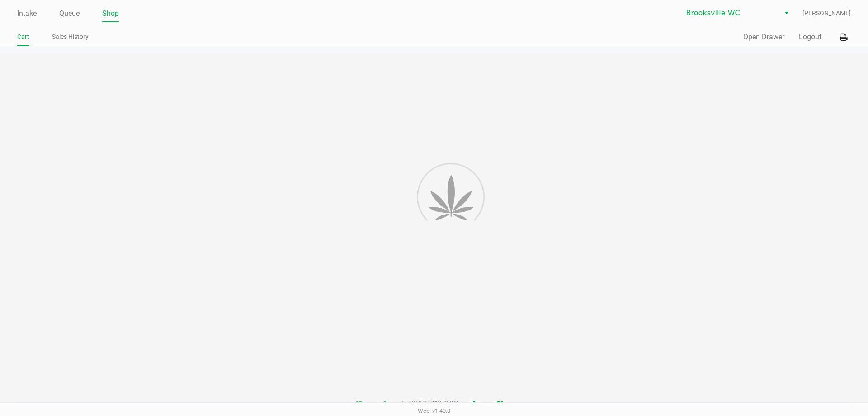 The width and height of the screenshot is (868, 416). What do you see at coordinates (810, 37) in the screenshot?
I see `button: Logout` at bounding box center [810, 37].